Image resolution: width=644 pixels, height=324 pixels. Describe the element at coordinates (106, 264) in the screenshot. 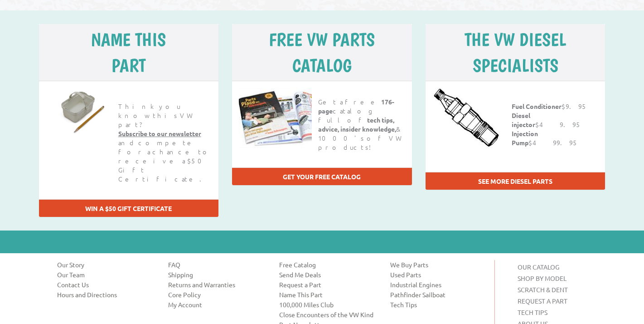

I see `a: Our Story` at that location.